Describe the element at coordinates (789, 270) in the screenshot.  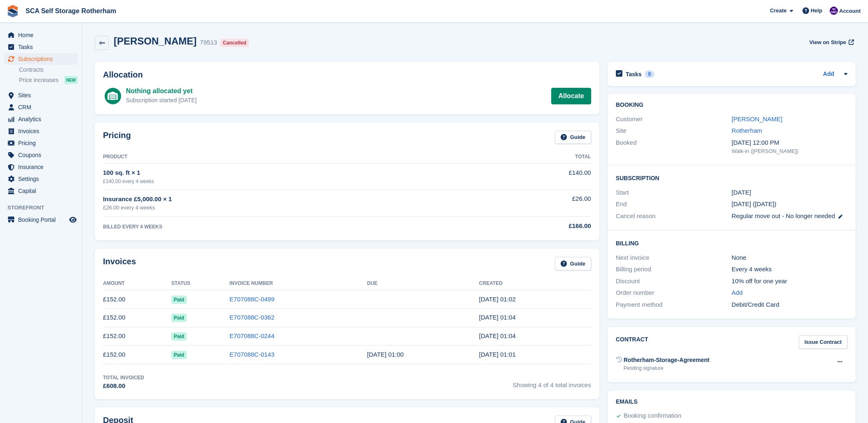
I see `div: Every 4 weeks` at that location.